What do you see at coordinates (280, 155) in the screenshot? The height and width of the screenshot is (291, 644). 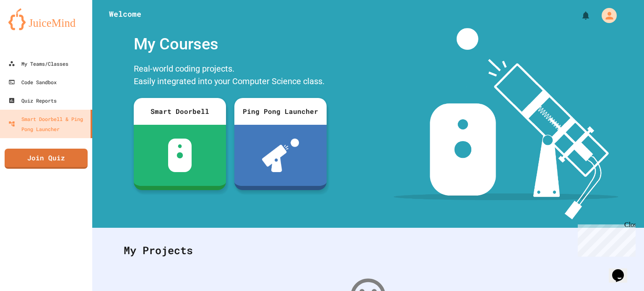 I see `img: ppl-with-ball.png` at bounding box center [280, 155].